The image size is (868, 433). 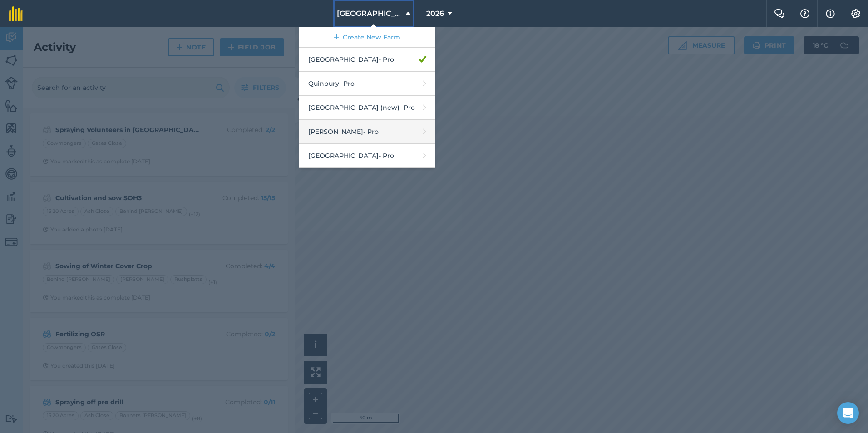 What do you see at coordinates (805, 14) in the screenshot?
I see `img: A question mark icon` at bounding box center [805, 14].